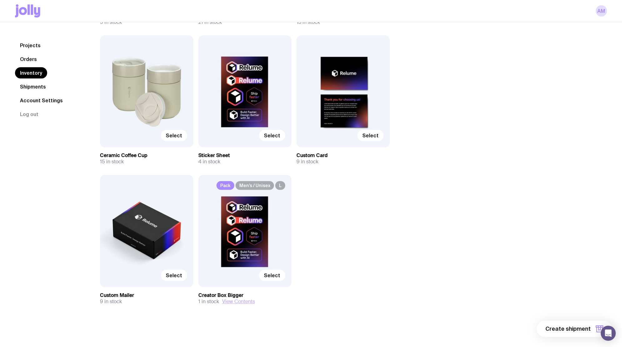 This screenshot has width=622, height=347. What do you see at coordinates (29, 114) in the screenshot?
I see `button: Log out` at bounding box center [29, 114].